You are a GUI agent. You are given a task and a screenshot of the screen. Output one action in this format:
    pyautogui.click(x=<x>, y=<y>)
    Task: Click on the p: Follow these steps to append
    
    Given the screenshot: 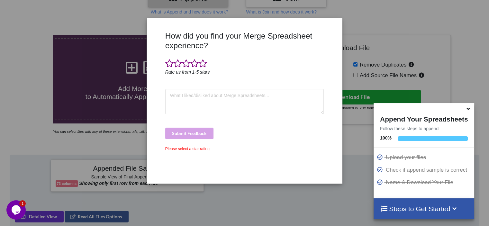 What is the action you would take?
    pyautogui.click(x=424, y=129)
    